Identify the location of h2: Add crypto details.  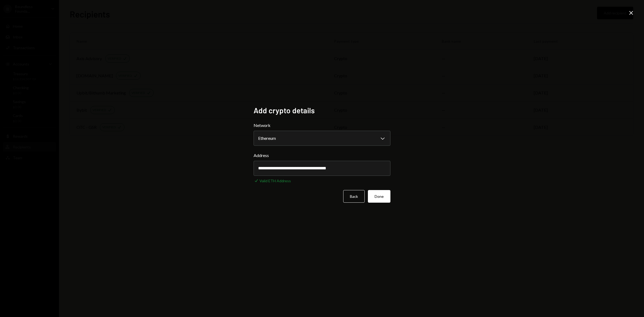
(322, 110).